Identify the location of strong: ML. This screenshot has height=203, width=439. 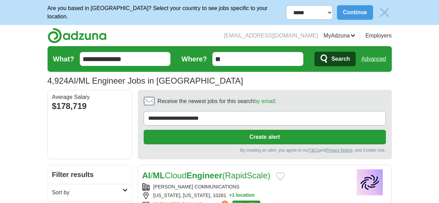
(158, 175).